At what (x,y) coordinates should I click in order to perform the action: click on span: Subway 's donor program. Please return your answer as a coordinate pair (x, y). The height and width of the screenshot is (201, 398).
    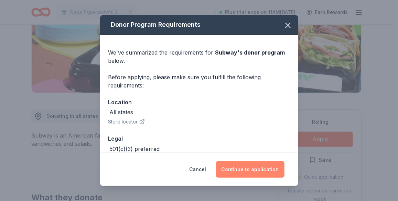
    Looking at the image, I should click on (250, 53).